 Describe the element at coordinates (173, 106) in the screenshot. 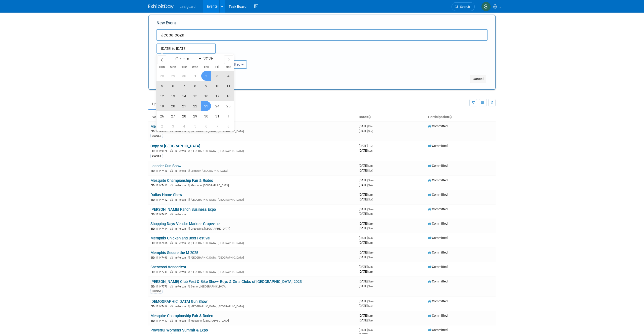

I see `span: October 20, 2025` at that location.